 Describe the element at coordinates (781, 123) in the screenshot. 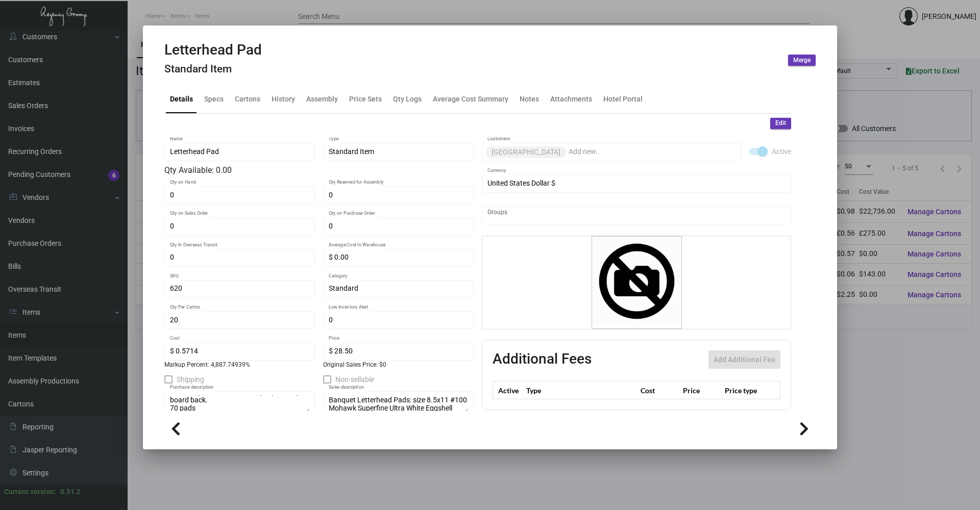

I see `span: Edit` at that location.